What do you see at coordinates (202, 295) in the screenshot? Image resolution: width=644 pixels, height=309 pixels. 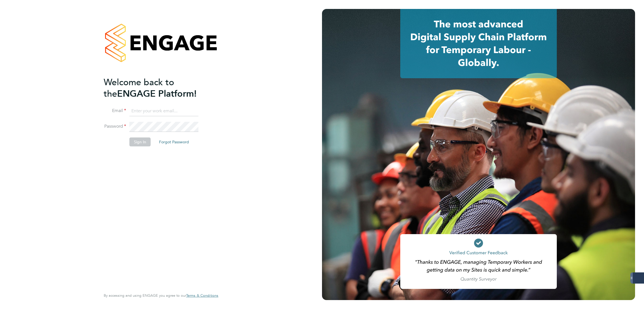 I see `span: Terms & Conditions` at bounding box center [202, 295].